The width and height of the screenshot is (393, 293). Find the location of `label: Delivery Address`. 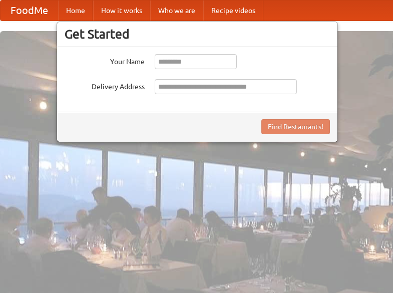

label: Delivery Address is located at coordinates (105, 85).